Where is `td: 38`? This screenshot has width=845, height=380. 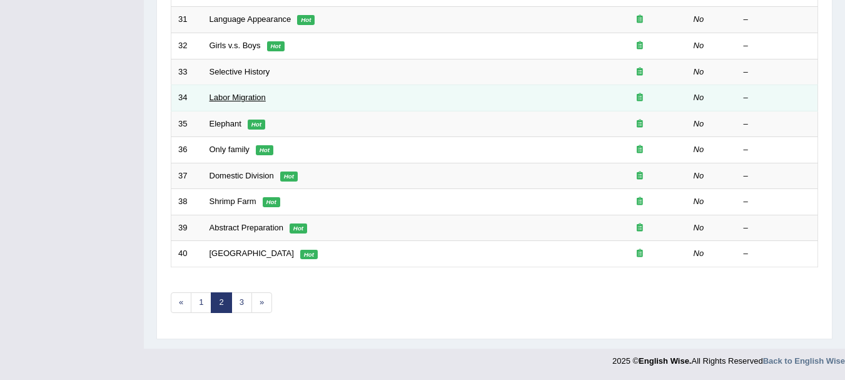
td: 38 is located at coordinates (187, 202).